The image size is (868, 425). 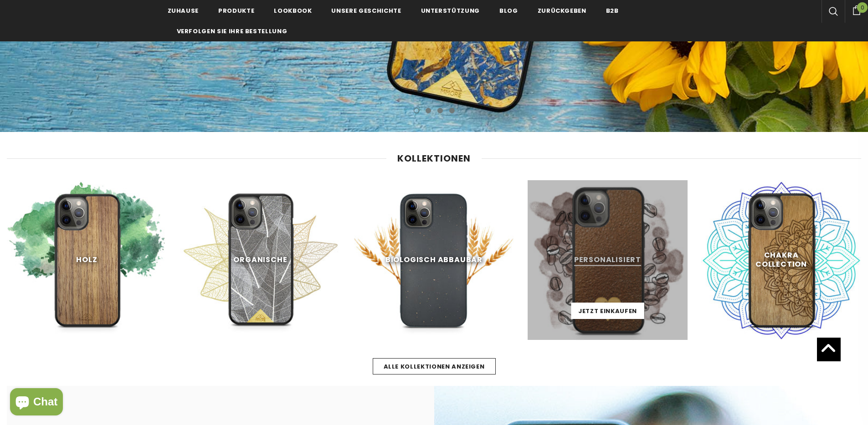 I want to click on span: Kollektionen, so click(x=434, y=159).